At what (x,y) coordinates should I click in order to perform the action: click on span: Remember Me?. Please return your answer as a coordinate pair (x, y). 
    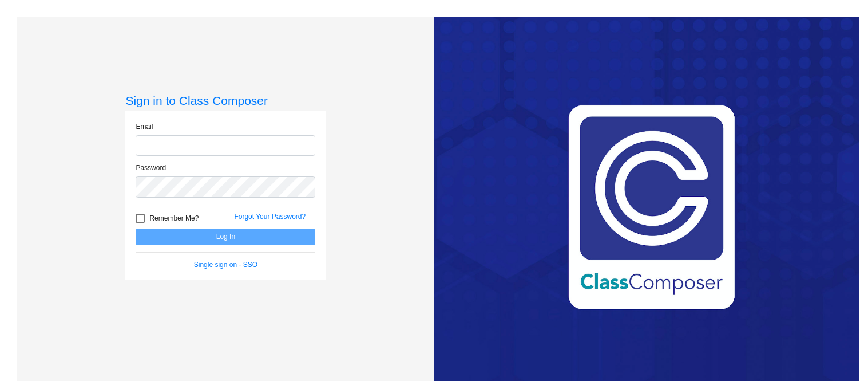
    Looking at the image, I should click on (174, 219).